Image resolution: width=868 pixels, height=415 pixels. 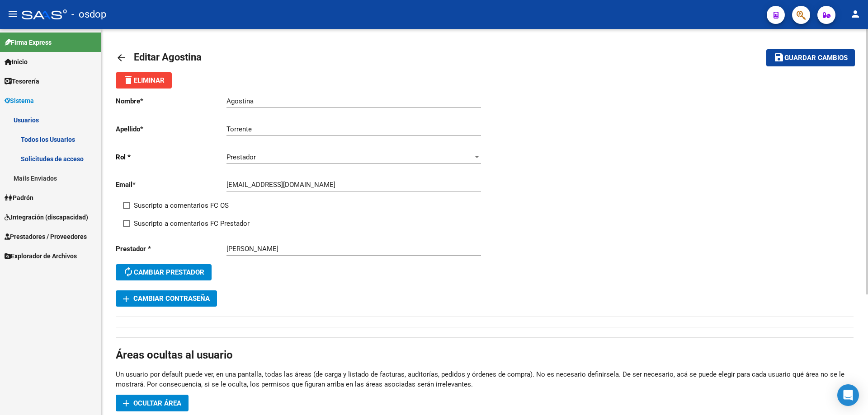 I want to click on button: Cambiar prestador, so click(x=163, y=273).